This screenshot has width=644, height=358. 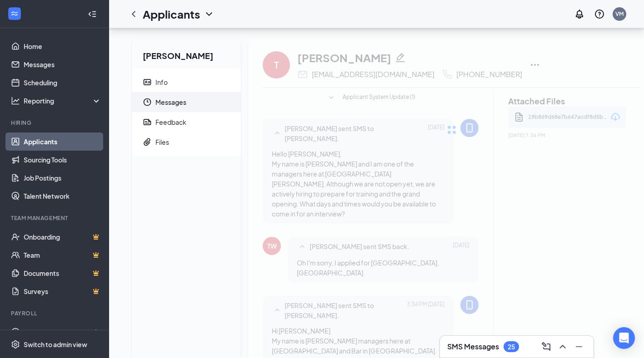 I want to click on svg: Report, so click(x=147, y=122).